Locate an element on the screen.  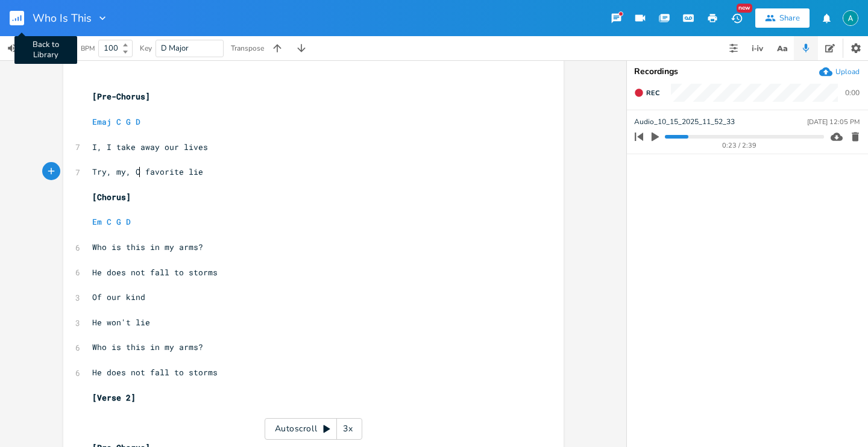
div: BPM is located at coordinates (87, 48).